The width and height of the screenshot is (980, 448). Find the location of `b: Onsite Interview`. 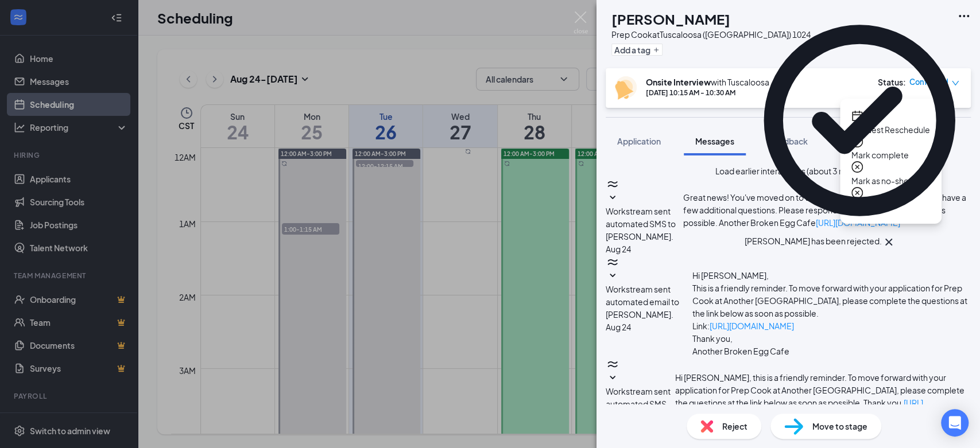

b: Onsite Interview is located at coordinates (678, 82).